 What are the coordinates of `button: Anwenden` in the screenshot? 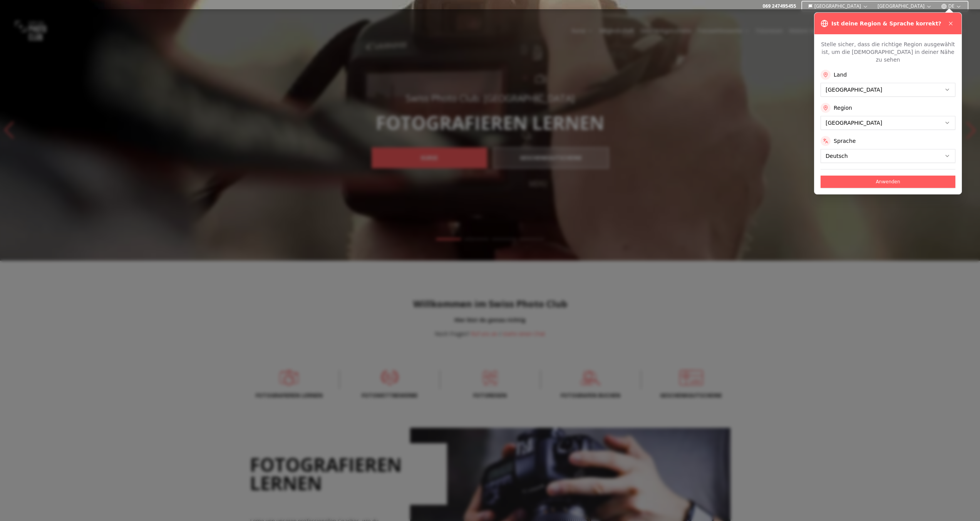 It's located at (888, 182).